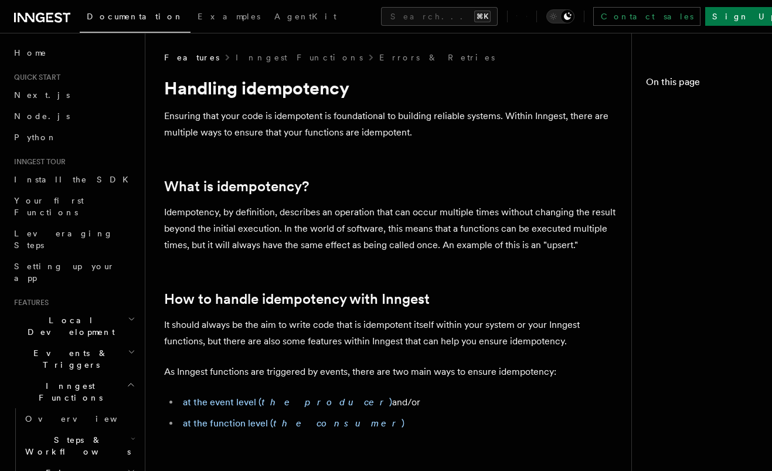 The height and width of the screenshot is (471, 772). What do you see at coordinates (73, 206) in the screenshot?
I see `a: Your first Functions` at bounding box center [73, 206].